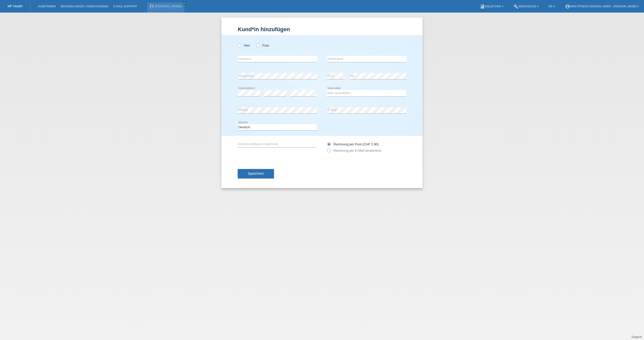 Image resolution: width=644 pixels, height=340 pixels. What do you see at coordinates (353, 144) in the screenshot?
I see `label: Rechnung per Post (CHF 2.90)` at bounding box center [353, 144].